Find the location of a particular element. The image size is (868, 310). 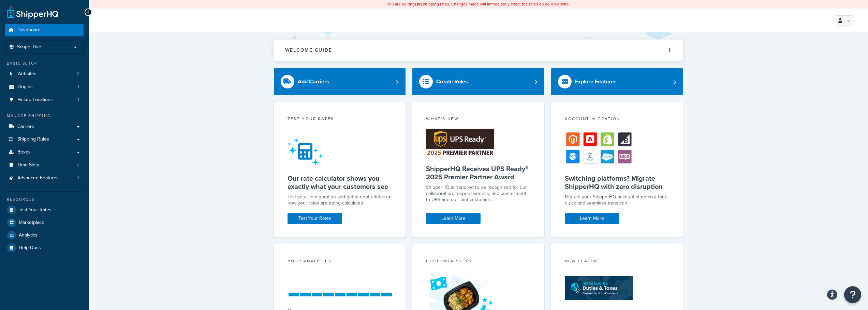

a: Carriers is located at coordinates (44, 127).